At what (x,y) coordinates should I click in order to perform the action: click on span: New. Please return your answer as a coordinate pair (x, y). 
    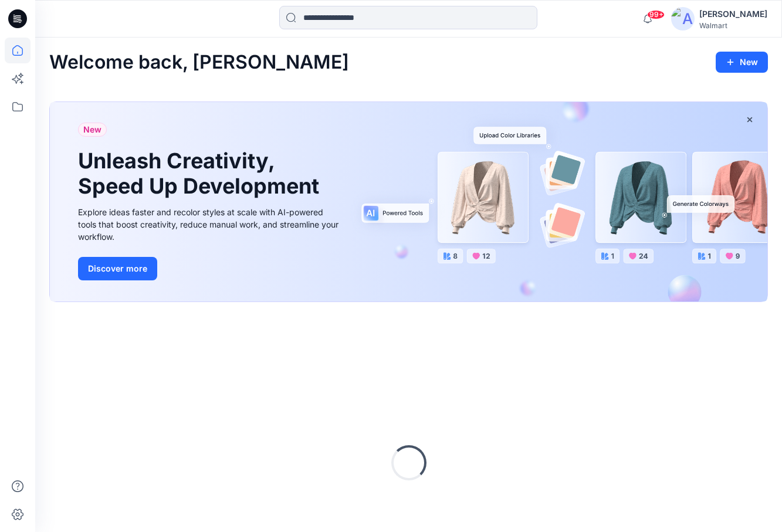
    Looking at the image, I should click on (92, 130).